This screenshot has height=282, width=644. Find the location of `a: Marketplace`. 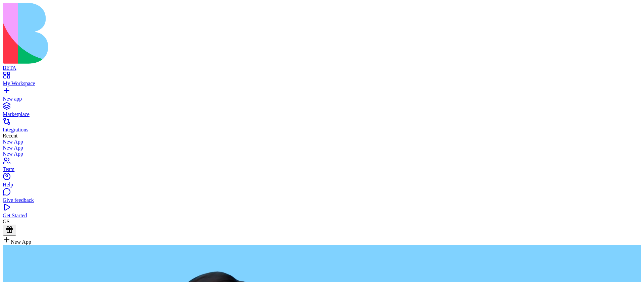

a: Marketplace is located at coordinates (322, 111).